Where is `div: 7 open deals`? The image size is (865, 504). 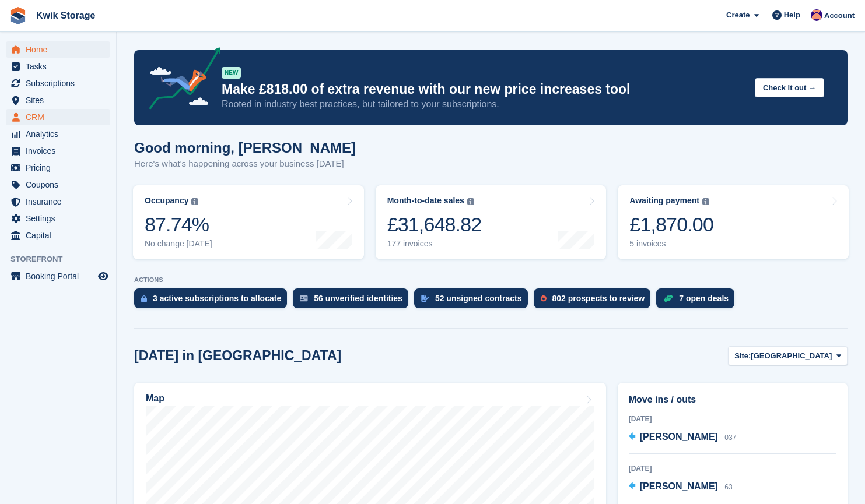
div: 7 open deals is located at coordinates (704, 298).